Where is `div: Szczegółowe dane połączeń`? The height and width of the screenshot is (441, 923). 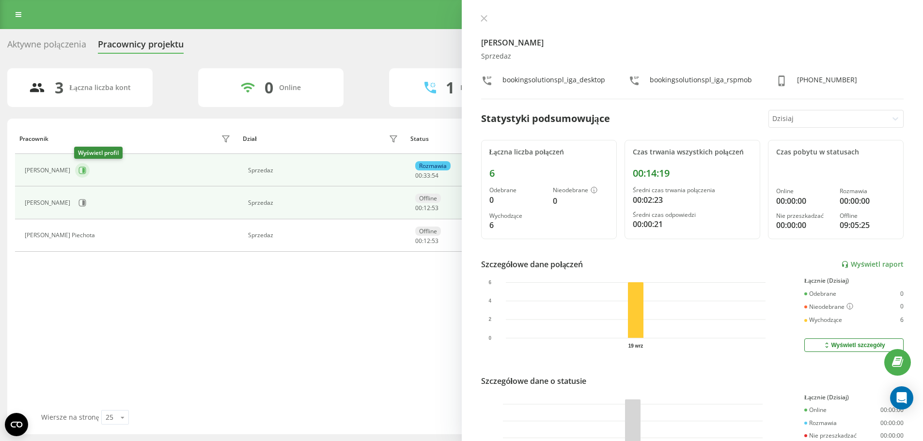
div: Szczegółowe dane połączeń is located at coordinates (532, 265).